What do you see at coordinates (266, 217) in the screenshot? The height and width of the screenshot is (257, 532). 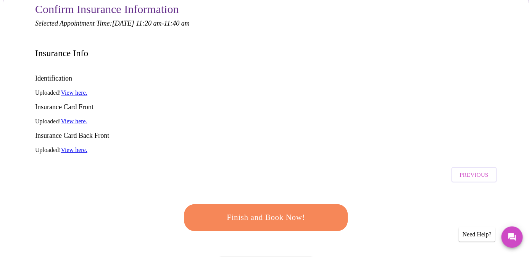 I see `button: Finish and Book Now!` at bounding box center [266, 217].